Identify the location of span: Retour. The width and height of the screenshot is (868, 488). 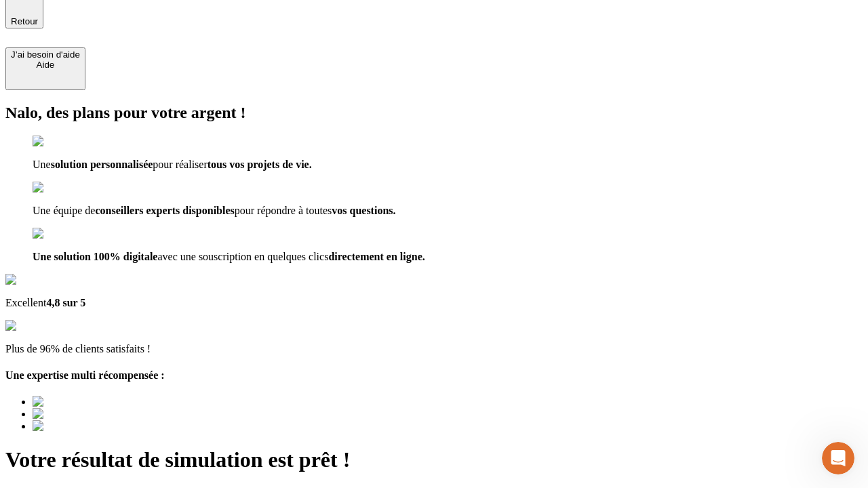
(24, 21).